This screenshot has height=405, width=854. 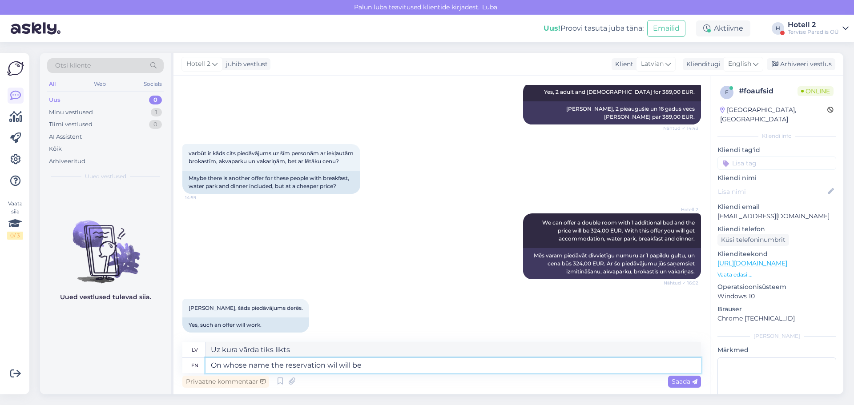 I want to click on div: Tervise Paradiis OÜ, so click(x=813, y=32).